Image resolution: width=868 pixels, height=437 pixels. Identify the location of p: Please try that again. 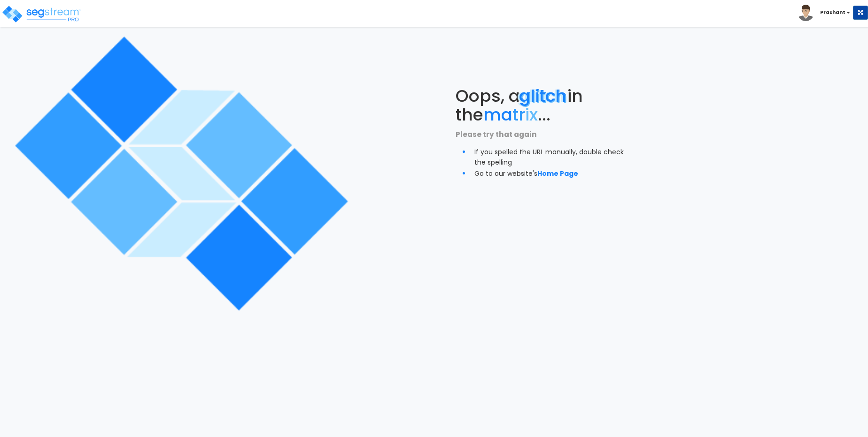
(542, 134).